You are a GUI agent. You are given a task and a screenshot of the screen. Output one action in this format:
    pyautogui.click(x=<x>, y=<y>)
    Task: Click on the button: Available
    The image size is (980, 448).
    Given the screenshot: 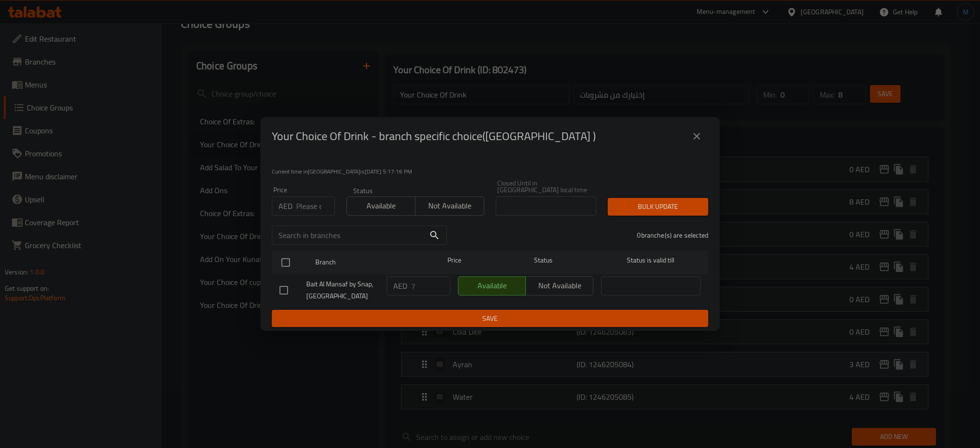 What is the action you would take?
    pyautogui.click(x=381, y=206)
    